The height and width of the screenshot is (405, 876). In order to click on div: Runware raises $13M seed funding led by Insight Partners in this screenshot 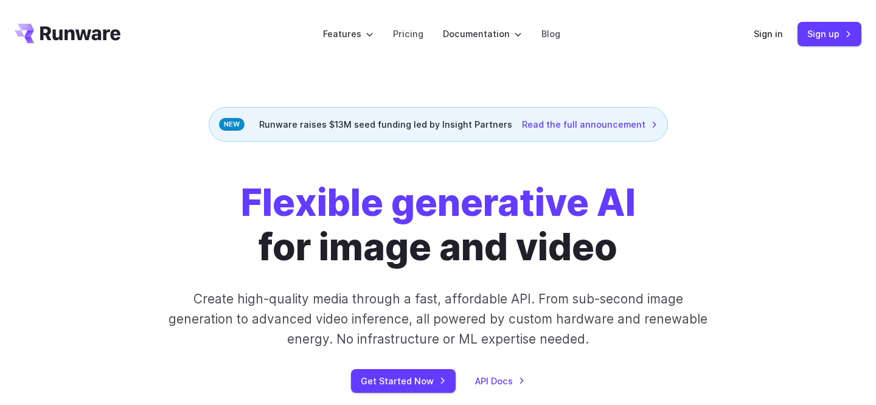, I will do `click(438, 124)`.